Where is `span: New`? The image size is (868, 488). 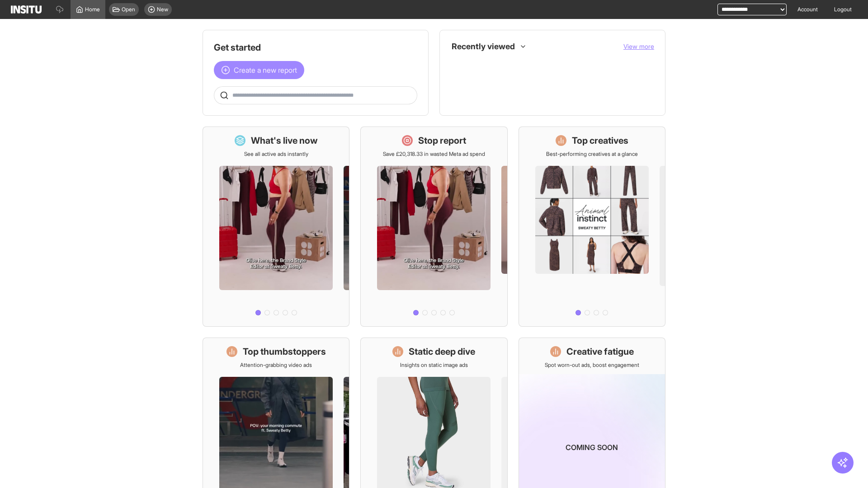
span: New is located at coordinates (162, 9).